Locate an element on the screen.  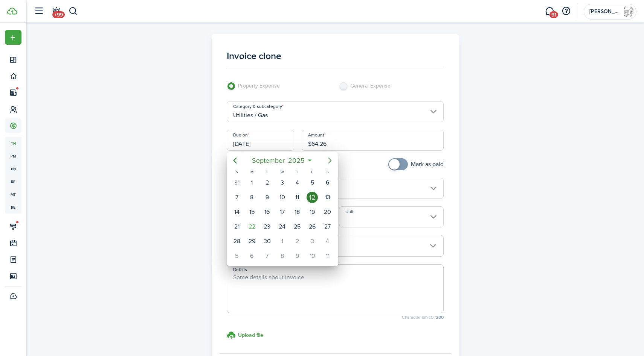
div: Friday, September 5, 2025 is located at coordinates (313, 183).